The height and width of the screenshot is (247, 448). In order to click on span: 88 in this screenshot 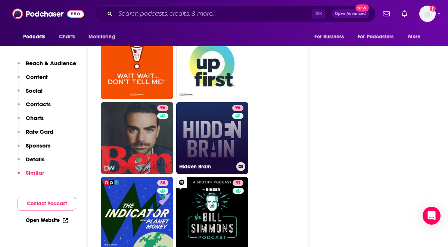, I will do `click(163, 184)`.